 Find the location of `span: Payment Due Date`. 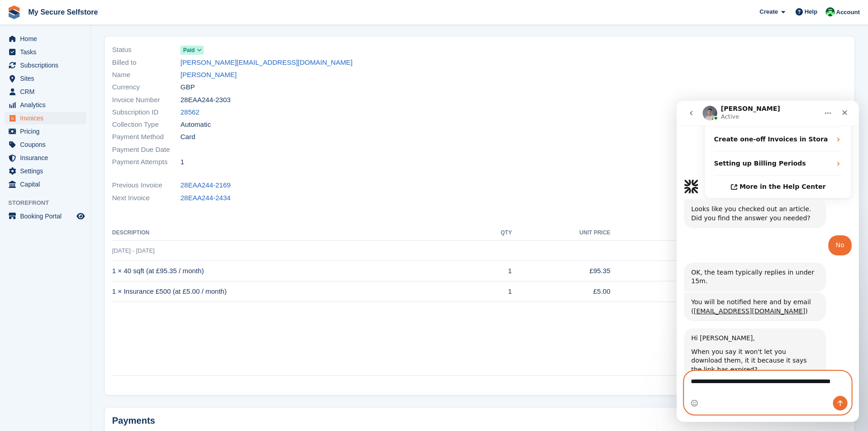

span: Payment Due Date is located at coordinates (146, 149).